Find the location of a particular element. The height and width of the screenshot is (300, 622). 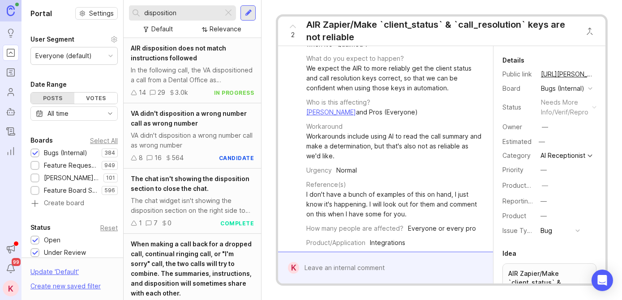

span: When making a call back for a dropped call, continual ringing call, or "I'm sorry" call, the two ... is located at coordinates (191, 269).